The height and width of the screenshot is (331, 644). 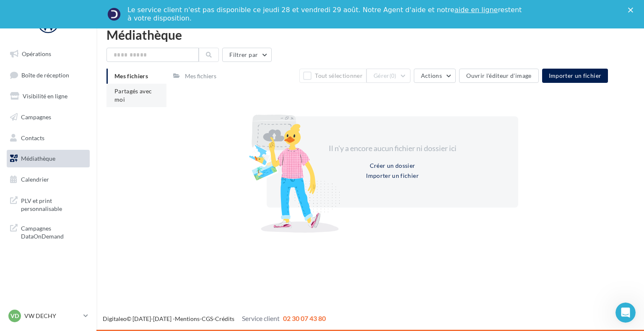 What do you see at coordinates (48, 316) in the screenshot?
I see `a: VD VW DECHY` at bounding box center [48, 316].